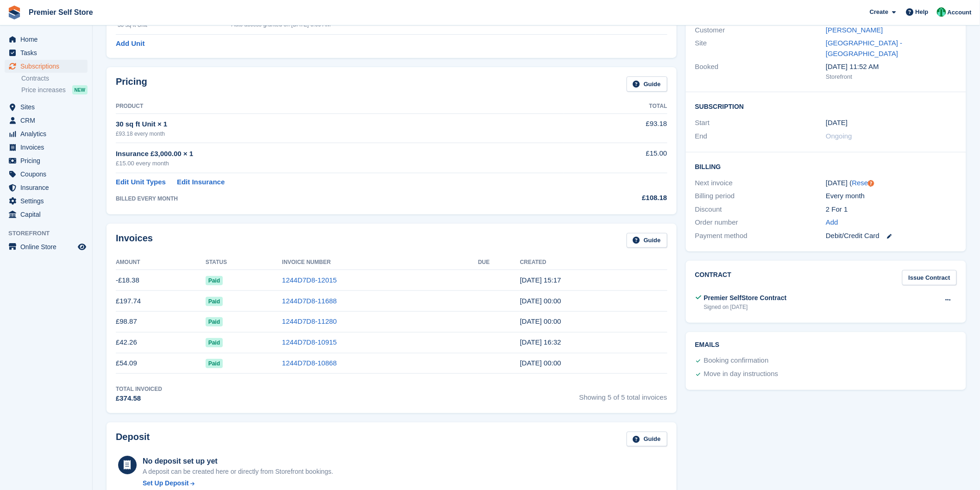 The width and height of the screenshot is (980, 490). Describe the element at coordinates (761, 183) in the screenshot. I see `div: Next invoice` at that location.